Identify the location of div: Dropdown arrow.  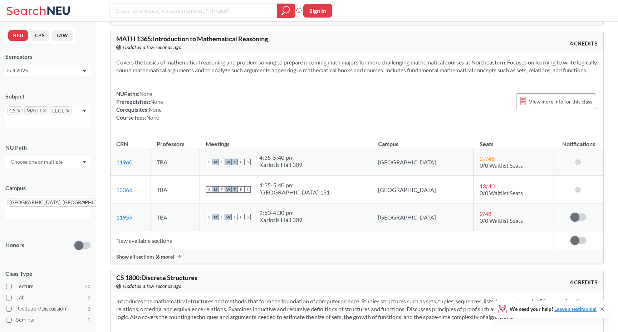
(48, 162).